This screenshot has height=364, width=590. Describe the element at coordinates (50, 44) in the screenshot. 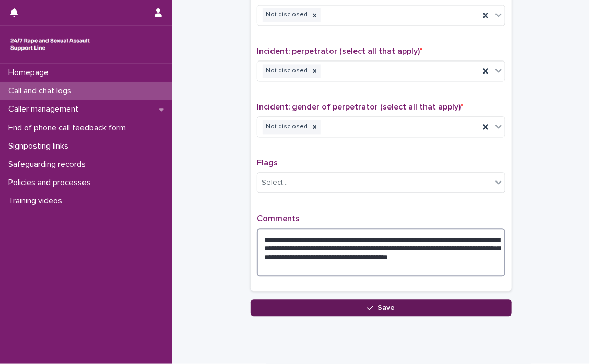

I see `img: rhQMoQhaT3yELyF149Cw` at that location.